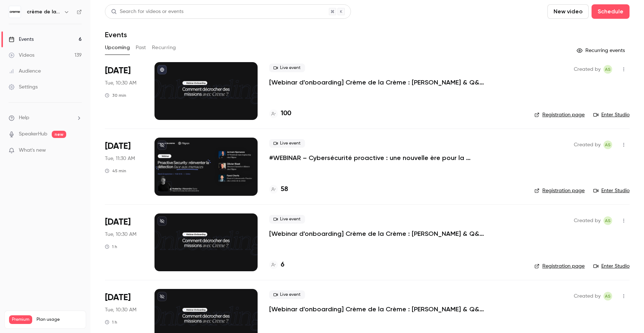 This screenshot has height=333, width=644. What do you see at coordinates (284, 189) in the screenshot?
I see `h4: 58` at bounding box center [284, 189].